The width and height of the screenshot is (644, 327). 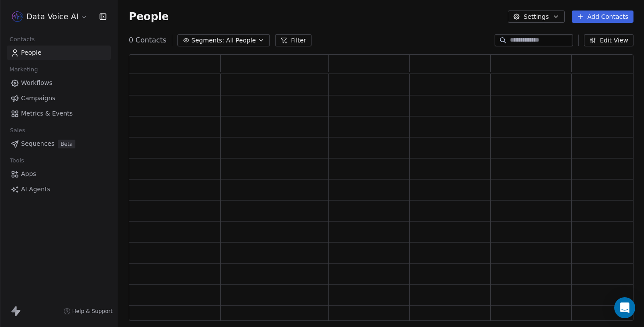 I want to click on span: Sales, so click(x=18, y=130).